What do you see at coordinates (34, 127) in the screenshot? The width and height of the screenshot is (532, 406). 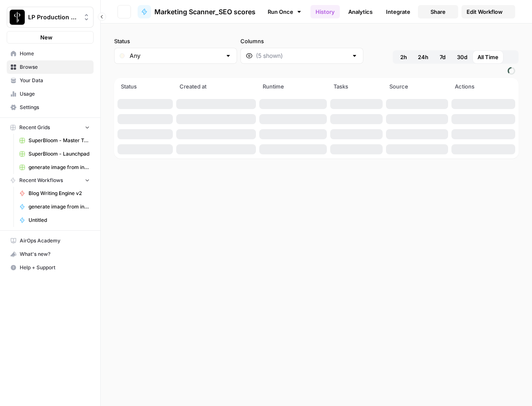 I see `span: Recent Grids` at bounding box center [34, 127].